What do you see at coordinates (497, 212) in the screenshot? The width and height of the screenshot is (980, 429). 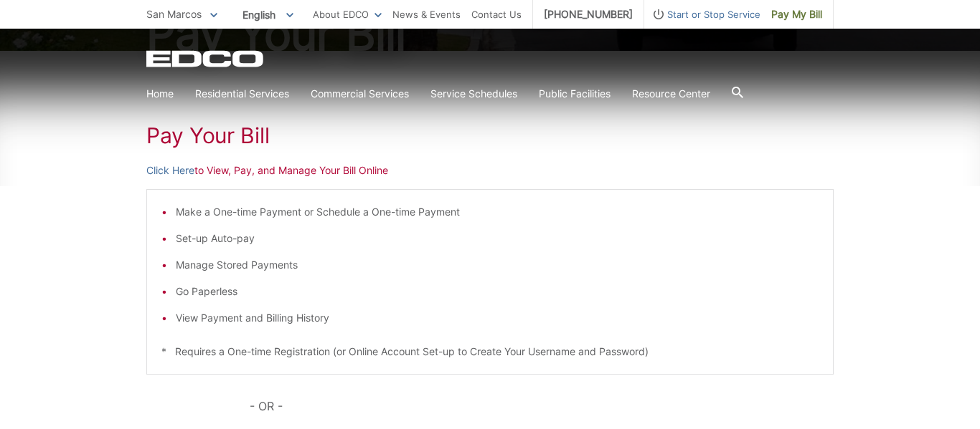 I see `li: Make a One-time Payment or Schedule a One-time Payment` at bounding box center [497, 212].